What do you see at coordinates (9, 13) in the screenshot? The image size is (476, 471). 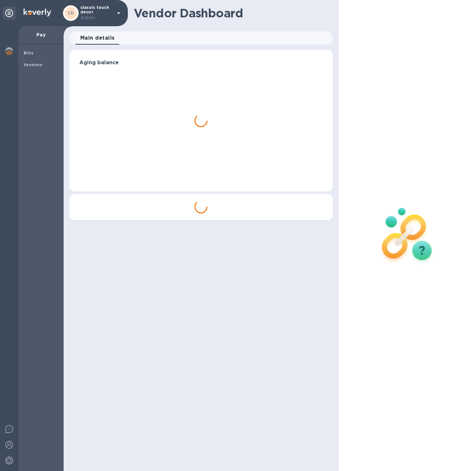 I see `div: Unpin categories` at bounding box center [9, 13].